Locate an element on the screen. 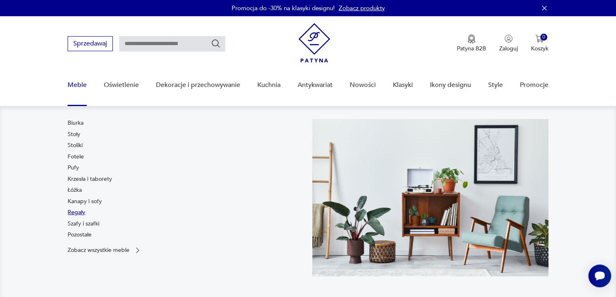 This screenshot has height=297, width=616. a: Antykwariat is located at coordinates (315, 85).